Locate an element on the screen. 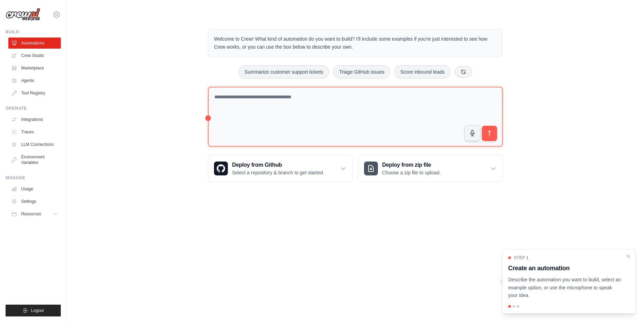 The image size is (644, 322). button: Resources is located at coordinates (34, 214).